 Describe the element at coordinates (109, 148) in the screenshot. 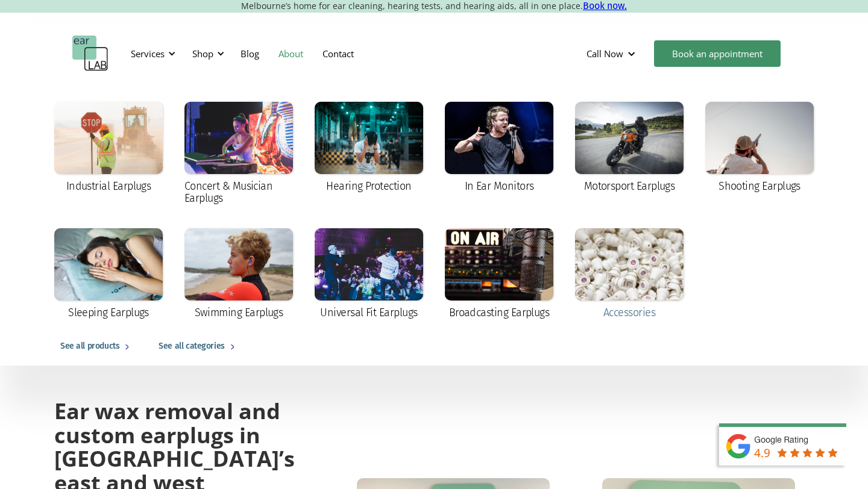

I see `a: Industrial Earplugs` at that location.